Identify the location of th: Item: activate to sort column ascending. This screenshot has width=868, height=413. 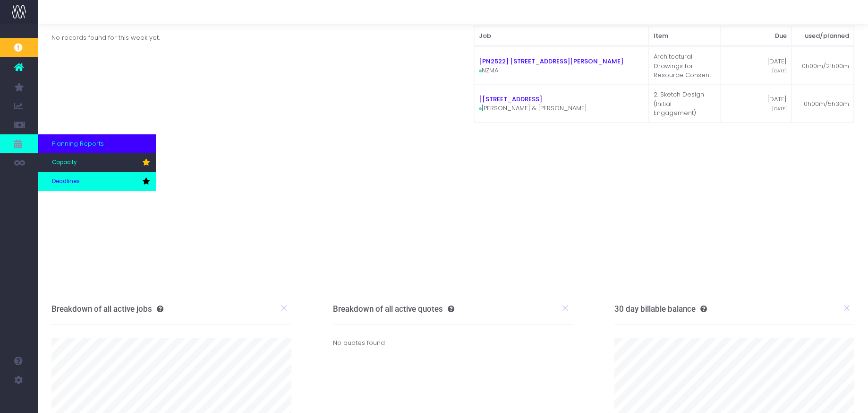
(684, 36).